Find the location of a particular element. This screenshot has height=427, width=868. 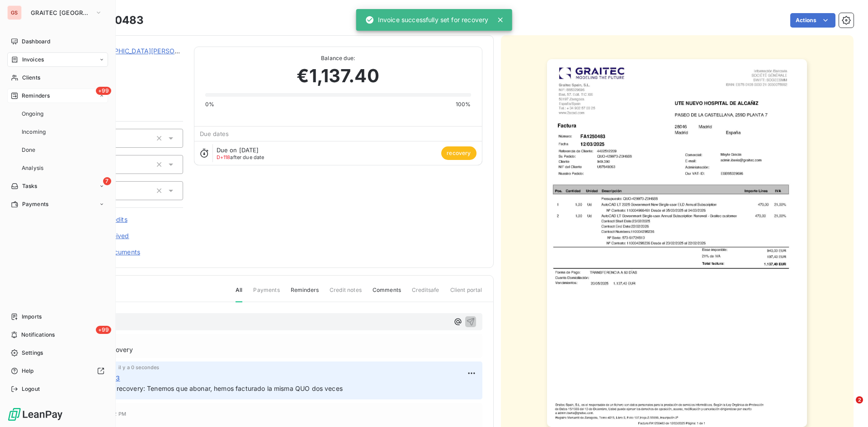

span: 949390 is located at coordinates (127, 61).